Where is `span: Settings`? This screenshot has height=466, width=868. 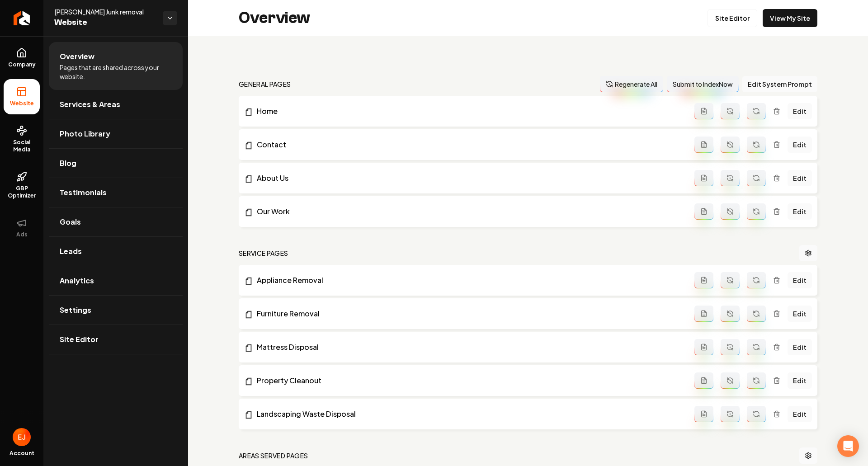 span: Settings is located at coordinates (76, 310).